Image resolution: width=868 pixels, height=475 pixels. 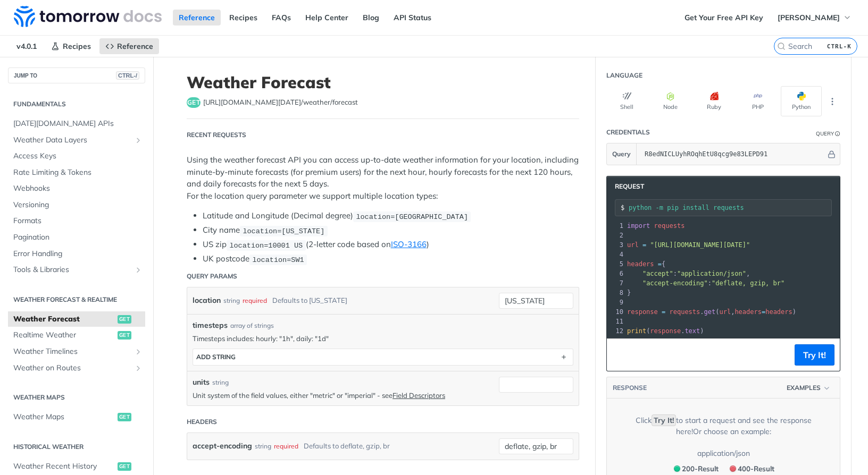 I want to click on div: required, so click(x=255, y=300).